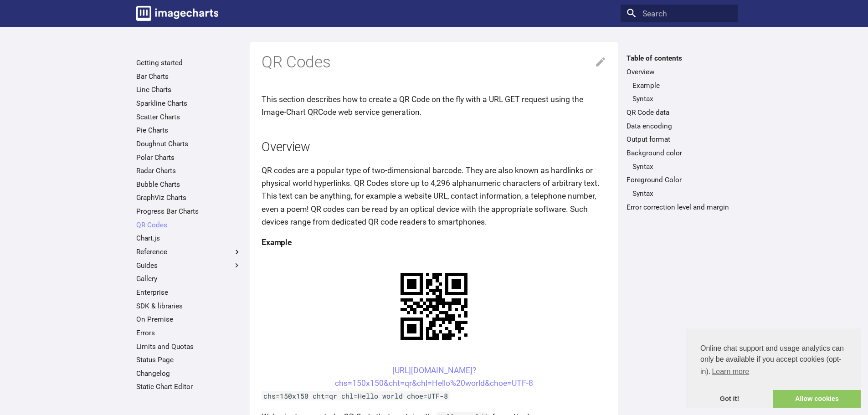 This screenshot has width=868, height=415. What do you see at coordinates (679, 72) in the screenshot?
I see `a: Overview` at bounding box center [679, 72].